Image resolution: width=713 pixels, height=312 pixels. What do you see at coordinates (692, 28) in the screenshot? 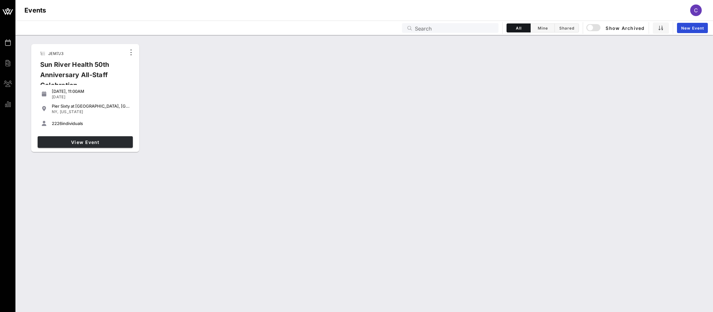
I see `a: New Event` at bounding box center [692, 28].